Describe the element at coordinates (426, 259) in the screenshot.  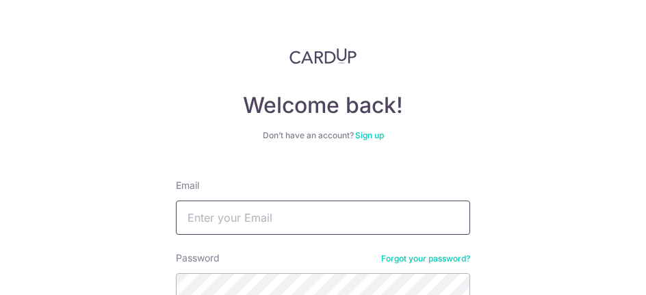
I see `a: Forgot your password?` at that location.